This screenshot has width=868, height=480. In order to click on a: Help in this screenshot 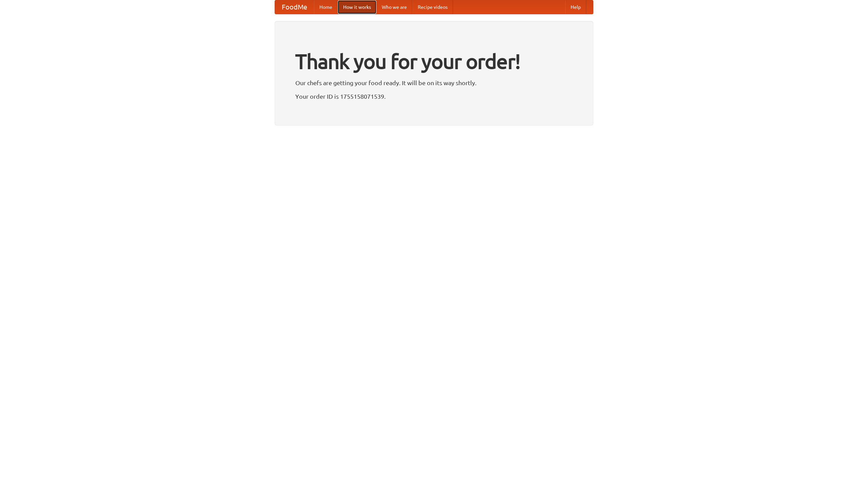, I will do `click(575, 7)`.